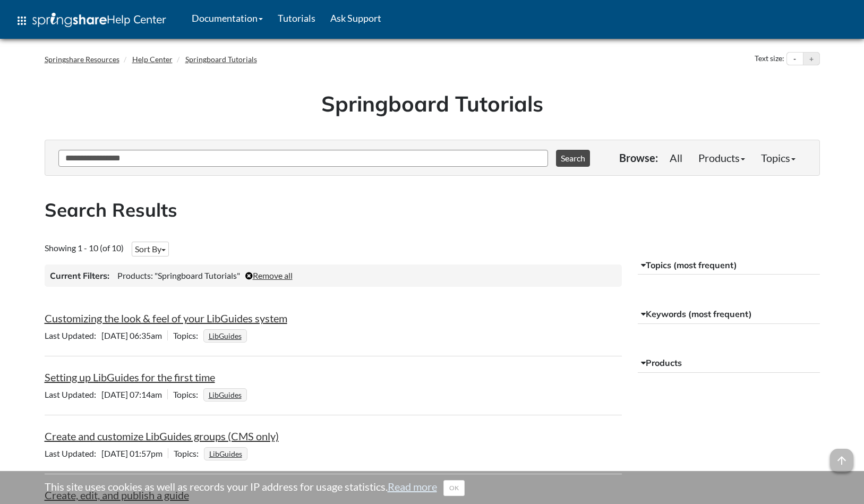 The height and width of the screenshot is (504, 864). I want to click on button: Products, so click(729, 363).